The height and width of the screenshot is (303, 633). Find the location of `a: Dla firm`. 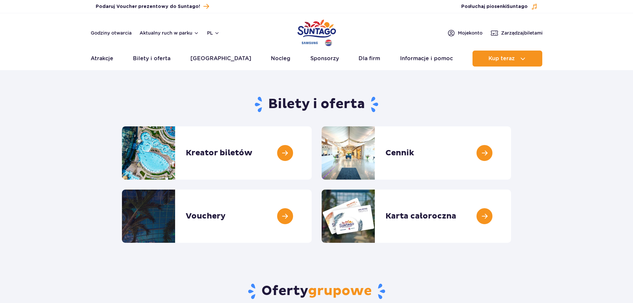

a: Dla firm is located at coordinates (369, 58).